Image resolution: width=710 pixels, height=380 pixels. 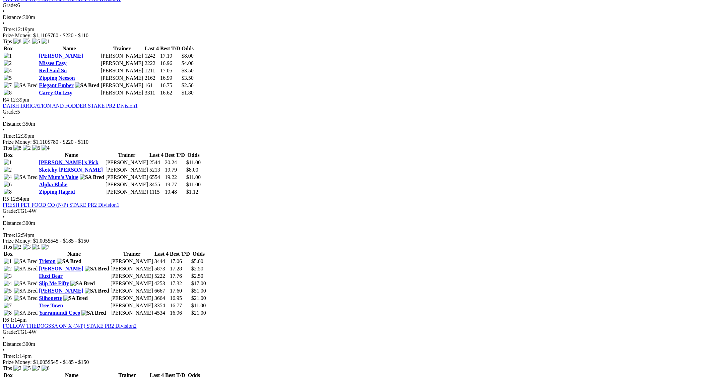 I want to click on div: TG1-4W, so click(x=355, y=332).